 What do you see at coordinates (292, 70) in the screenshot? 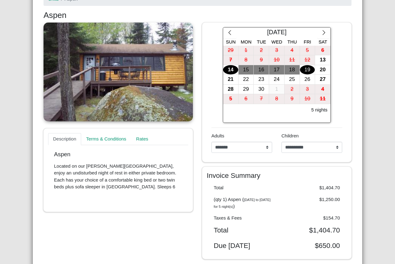
I see `div: 18` at bounding box center [292, 70].